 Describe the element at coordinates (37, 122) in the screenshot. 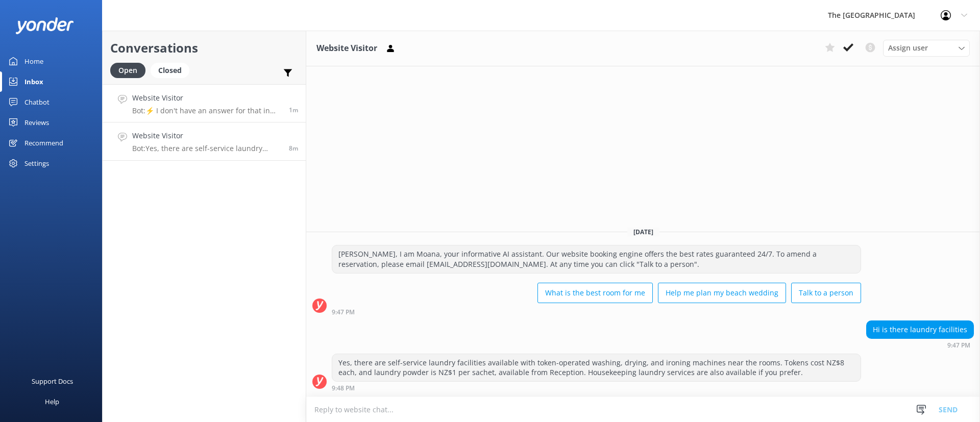

I see `div: Reviews` at that location.